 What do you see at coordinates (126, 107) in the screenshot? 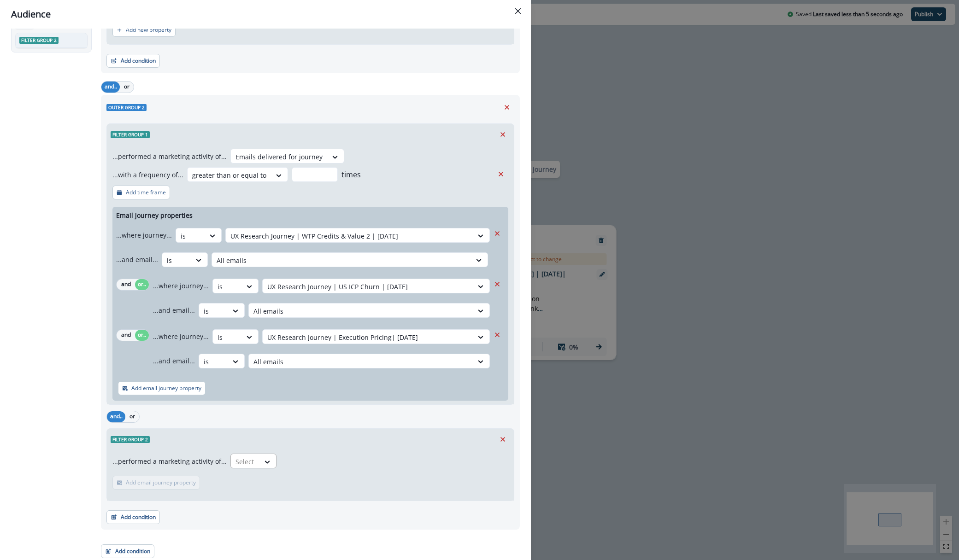
I see `span: Outer group 2` at bounding box center [126, 107].